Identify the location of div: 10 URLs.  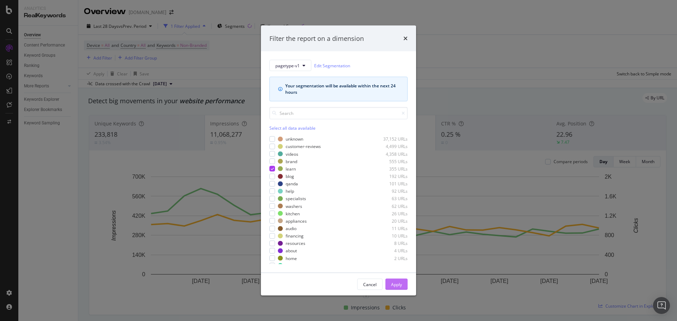
(391, 236).